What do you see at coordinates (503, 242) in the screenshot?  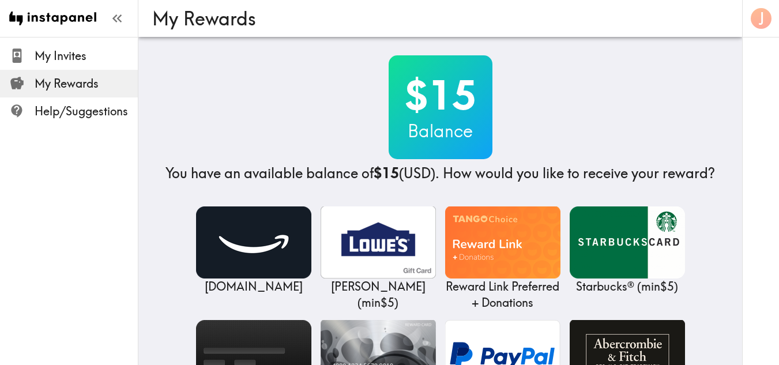 I see `img: Reward Link Preferred + Donations` at bounding box center [503, 242].